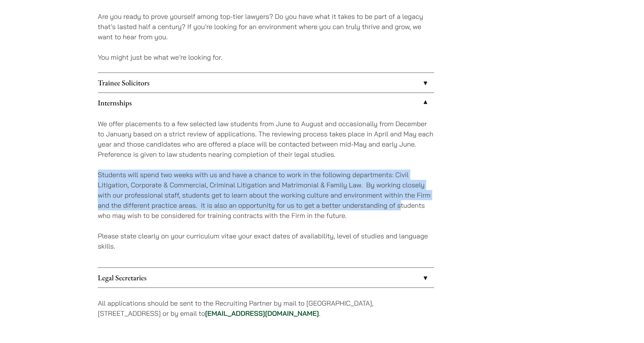  I want to click on div: Internships, so click(265, 190).